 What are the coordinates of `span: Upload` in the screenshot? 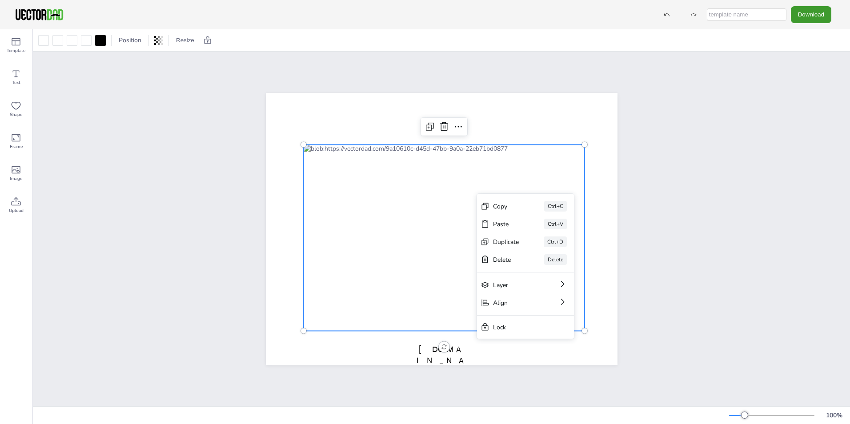 It's located at (16, 211).